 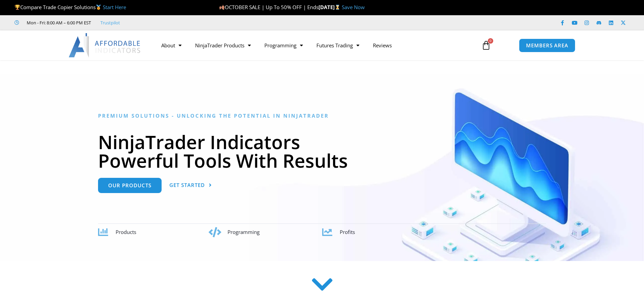 What do you see at coordinates (486, 45) in the screenshot?
I see `a: 0` at bounding box center [486, 45].